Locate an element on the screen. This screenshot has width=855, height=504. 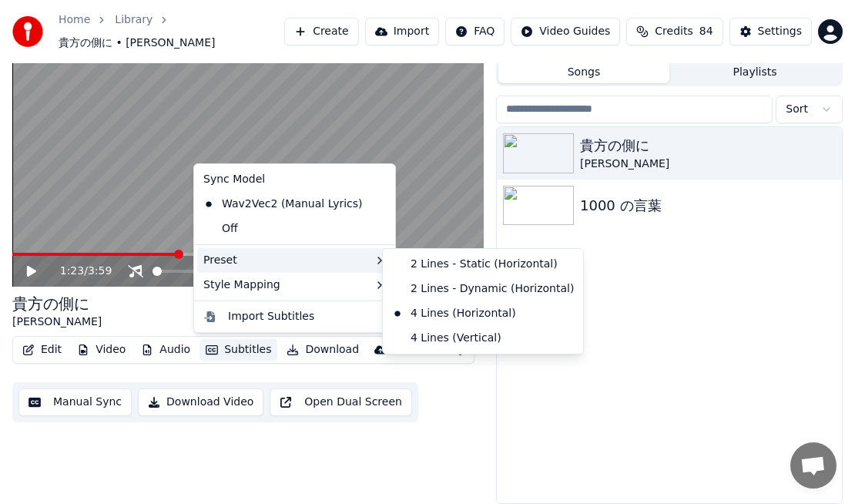
button: Open Dual Screen is located at coordinates (340, 402).